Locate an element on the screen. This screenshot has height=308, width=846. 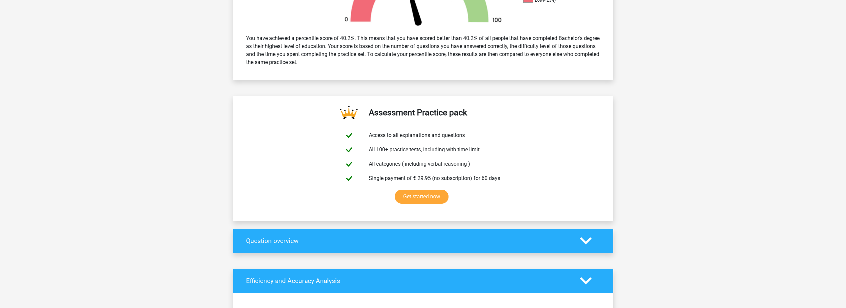
h4: Question overview is located at coordinates (408, 241).